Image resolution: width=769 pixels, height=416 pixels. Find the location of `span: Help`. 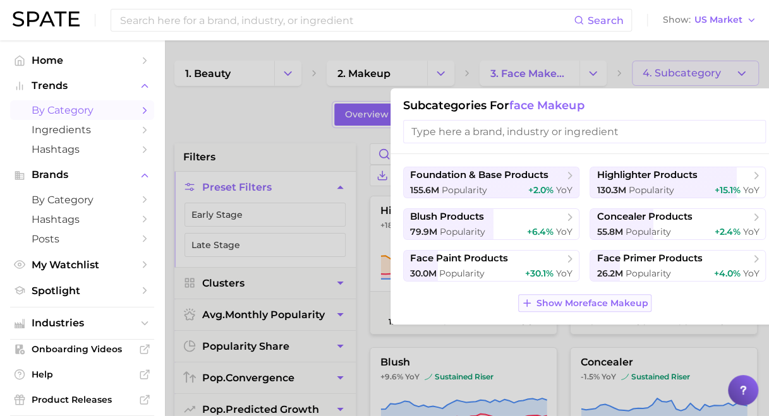

span: Help is located at coordinates (82, 374).